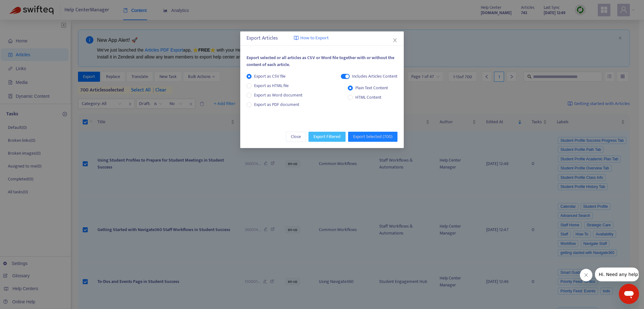 The image size is (644, 309). What do you see at coordinates (373, 137) in the screenshot?
I see `button: Export Selected (700)` at bounding box center [373, 137].